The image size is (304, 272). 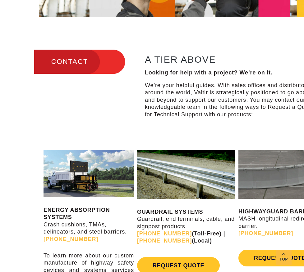 I want to click on span: Top, so click(x=283, y=260).